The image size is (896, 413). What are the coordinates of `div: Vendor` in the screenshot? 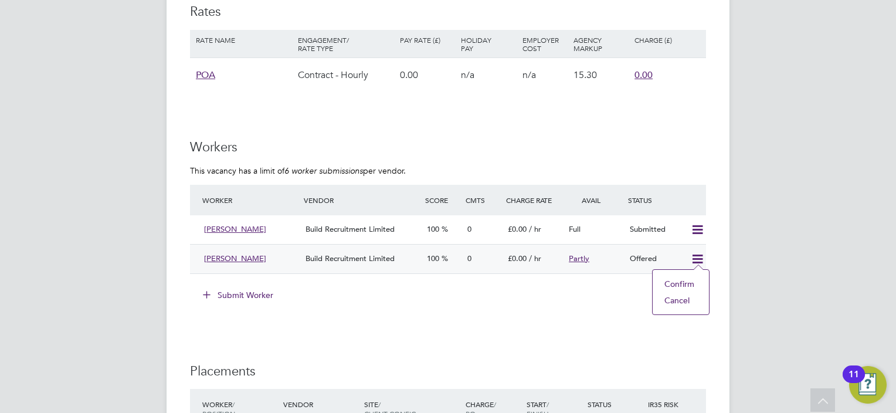 It's located at (361, 200).